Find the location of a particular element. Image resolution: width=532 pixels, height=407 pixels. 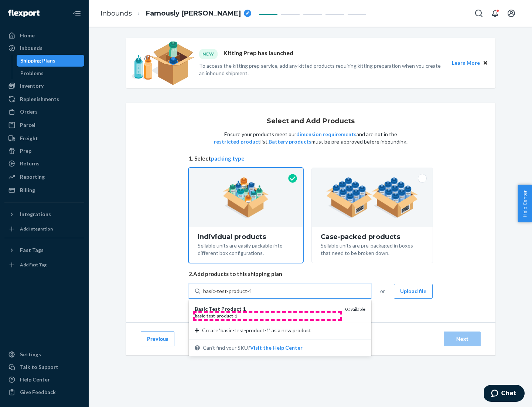

div: Freight is located at coordinates (29, 138).